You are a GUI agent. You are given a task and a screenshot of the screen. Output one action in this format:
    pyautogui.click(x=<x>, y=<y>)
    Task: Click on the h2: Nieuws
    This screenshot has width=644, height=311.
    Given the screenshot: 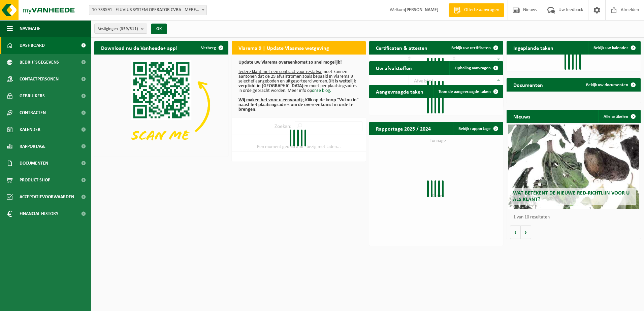 What is the action you would take?
    pyautogui.click(x=521, y=116)
    